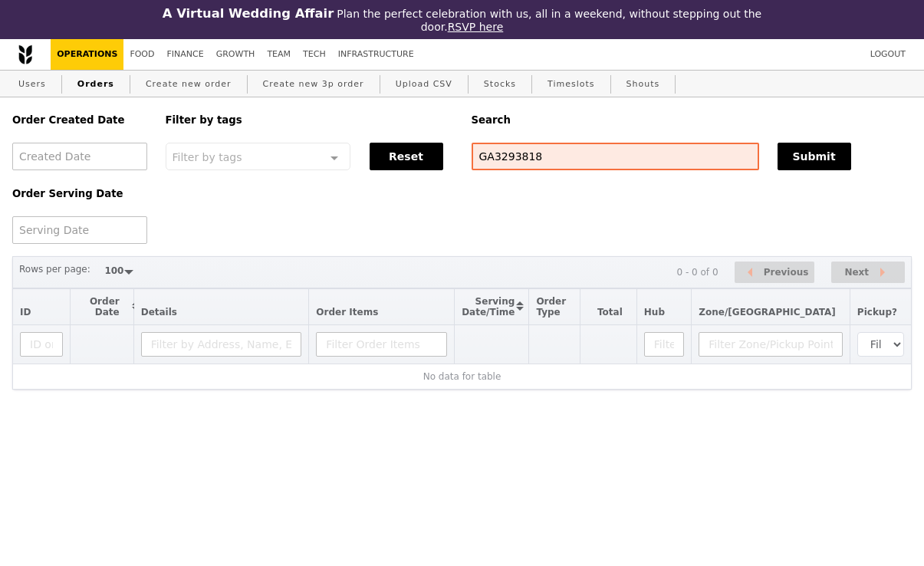 Image resolution: width=924 pixels, height=566 pixels. I want to click on a: Operations, so click(87, 55).